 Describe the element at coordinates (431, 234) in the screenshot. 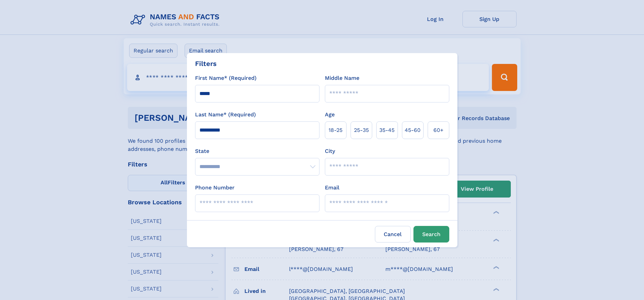

I see `button: Search` at that location.